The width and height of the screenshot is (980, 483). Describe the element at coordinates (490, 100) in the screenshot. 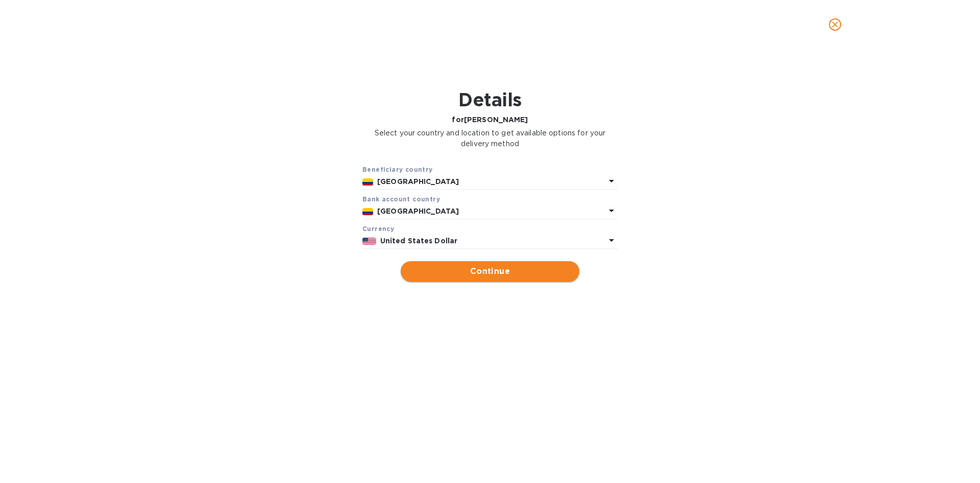

I see `h1: Details` at that location.